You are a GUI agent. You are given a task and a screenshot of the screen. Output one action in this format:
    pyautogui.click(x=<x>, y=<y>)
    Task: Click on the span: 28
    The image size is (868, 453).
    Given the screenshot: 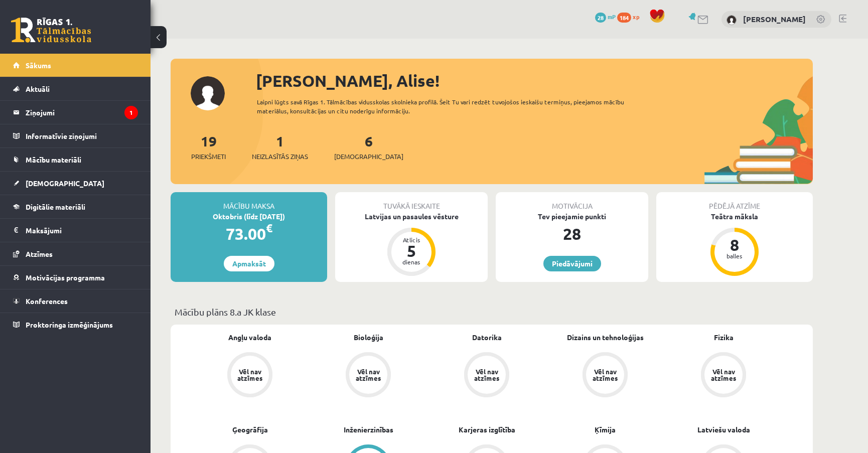 What is the action you would take?
    pyautogui.click(x=601, y=17)
    